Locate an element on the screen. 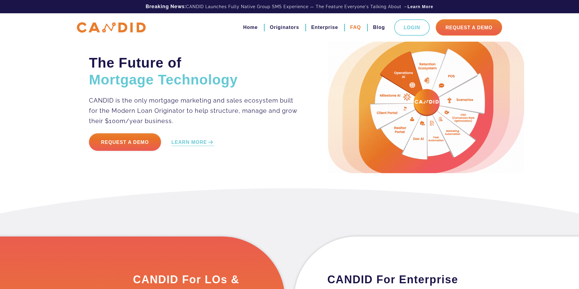 The width and height of the screenshot is (579, 289). a: Enterprise is located at coordinates (325, 27).